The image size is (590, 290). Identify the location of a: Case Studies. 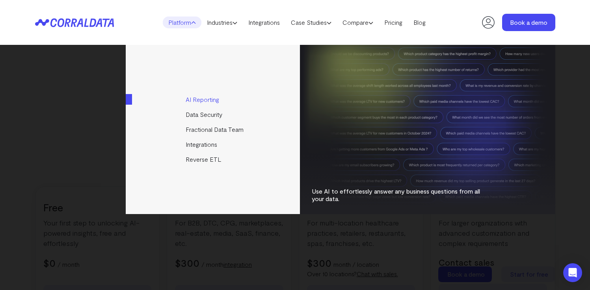
(311, 22).